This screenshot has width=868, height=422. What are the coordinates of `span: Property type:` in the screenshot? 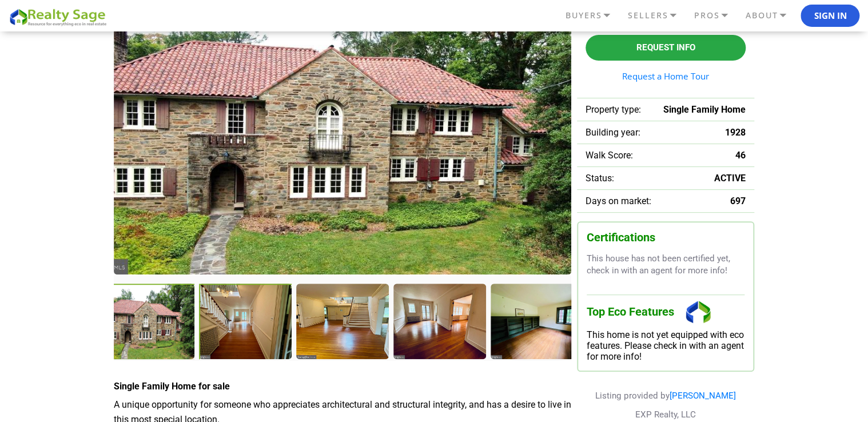 It's located at (613, 110).